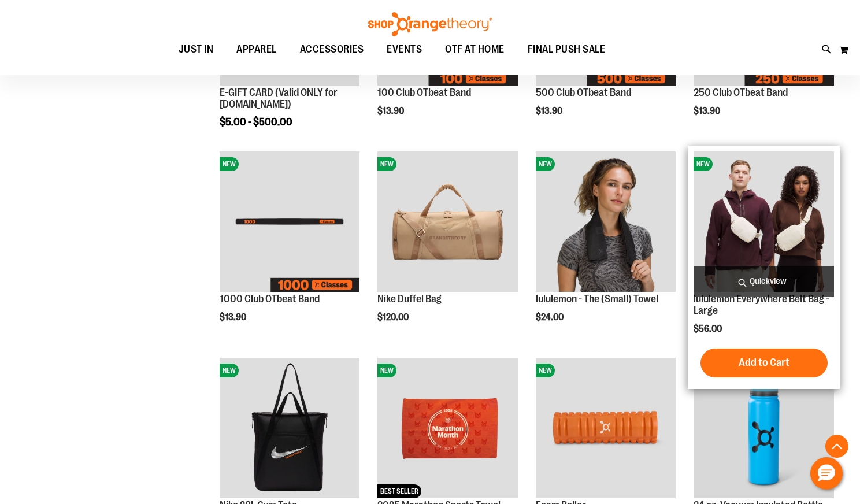  What do you see at coordinates (447, 429) in the screenshot?
I see `a: 2025 Marathon Sports TowelNEWBEST SELLER` at bounding box center [447, 429].